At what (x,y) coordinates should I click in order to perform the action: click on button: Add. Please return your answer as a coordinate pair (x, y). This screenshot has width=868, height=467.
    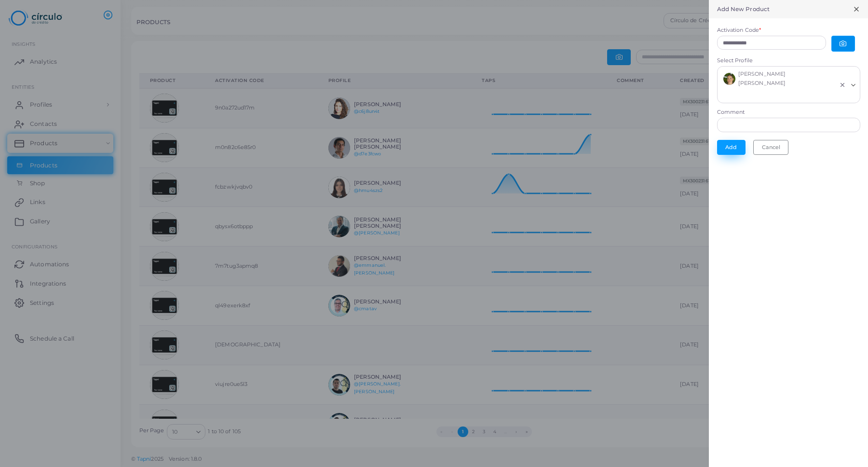
    Looking at the image, I should click on (731, 147).